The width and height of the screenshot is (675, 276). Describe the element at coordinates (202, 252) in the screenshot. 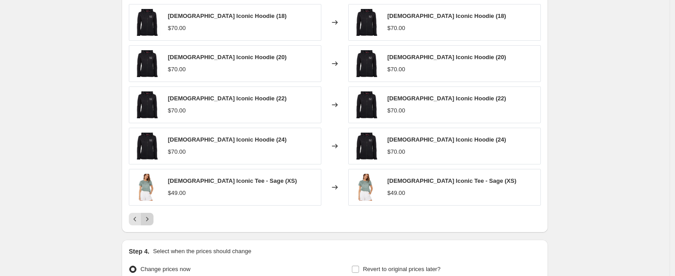

I see `p: Select when the prices should change` at that location.